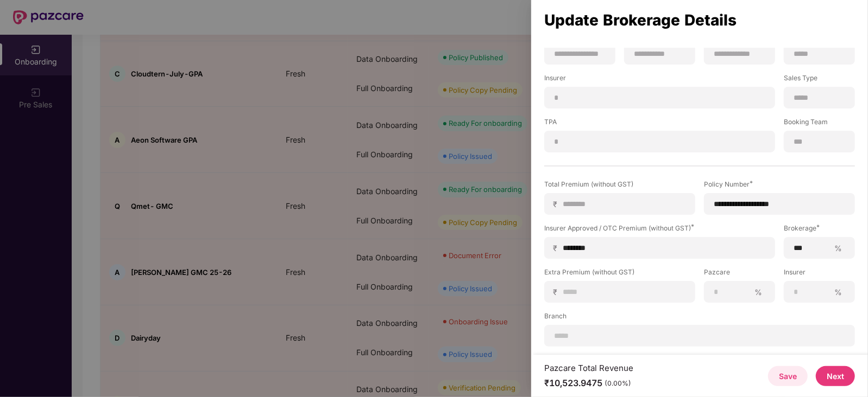 Image resolution: width=868 pixels, height=397 pixels. Describe the element at coordinates (819, 228) in the screenshot. I see `div: Brokerage` at that location.